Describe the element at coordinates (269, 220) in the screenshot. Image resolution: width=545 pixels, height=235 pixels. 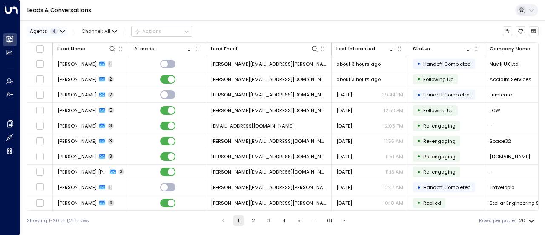
I see `button: Go to page 3` at that location.